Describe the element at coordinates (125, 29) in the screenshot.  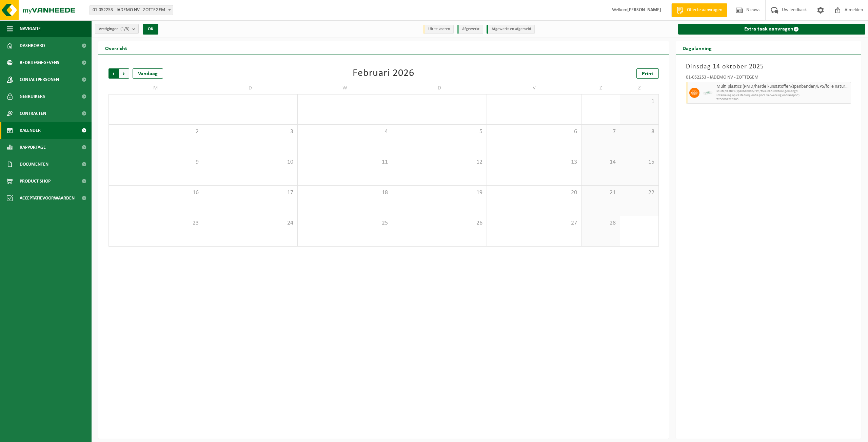
I see `count: (1/3)` at that location.